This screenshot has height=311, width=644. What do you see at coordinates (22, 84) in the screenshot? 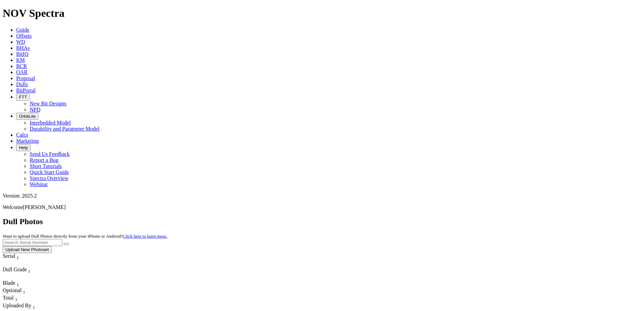
I see `span: Dulls` at bounding box center [22, 84].